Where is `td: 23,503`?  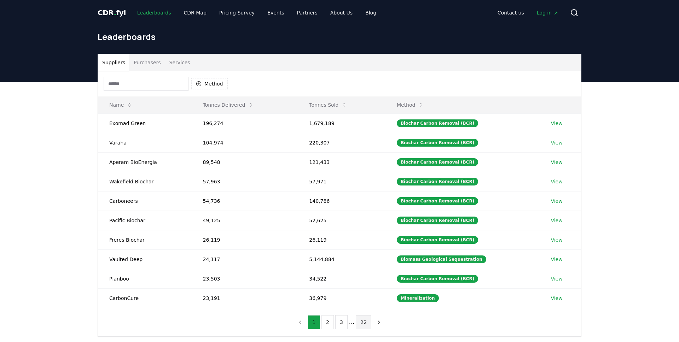 td: 23,503 is located at coordinates (244, 279).